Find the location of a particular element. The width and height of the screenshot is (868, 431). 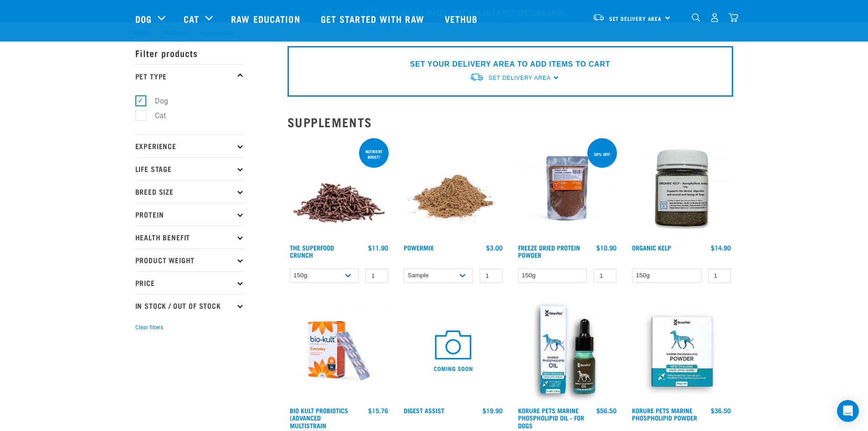

a: Freeze Dried Protein Powder is located at coordinates (549, 251).